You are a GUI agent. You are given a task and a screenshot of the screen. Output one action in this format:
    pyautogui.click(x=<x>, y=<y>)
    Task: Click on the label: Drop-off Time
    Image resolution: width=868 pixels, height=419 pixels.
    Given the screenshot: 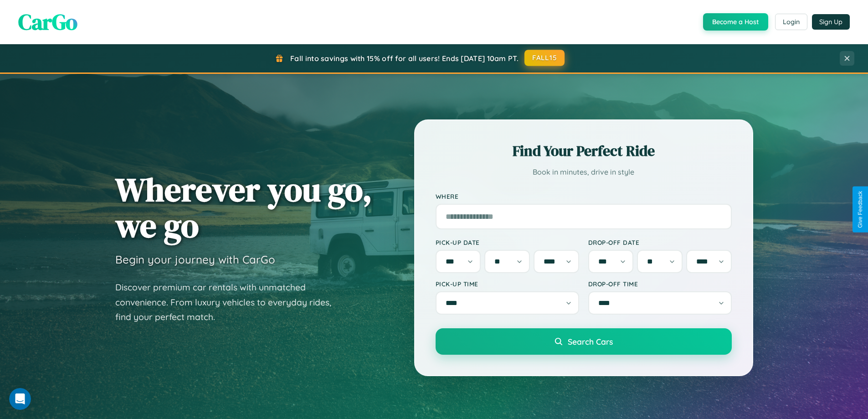 What is the action you would take?
    pyautogui.click(x=660, y=283)
    